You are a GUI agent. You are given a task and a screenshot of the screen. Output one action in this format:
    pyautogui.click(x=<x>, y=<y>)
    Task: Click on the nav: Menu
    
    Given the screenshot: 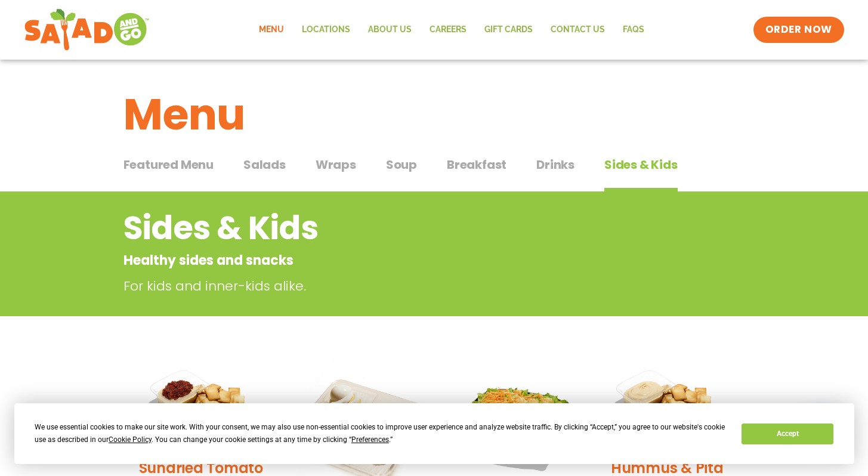 What is the action you would take?
    pyautogui.click(x=452, y=29)
    